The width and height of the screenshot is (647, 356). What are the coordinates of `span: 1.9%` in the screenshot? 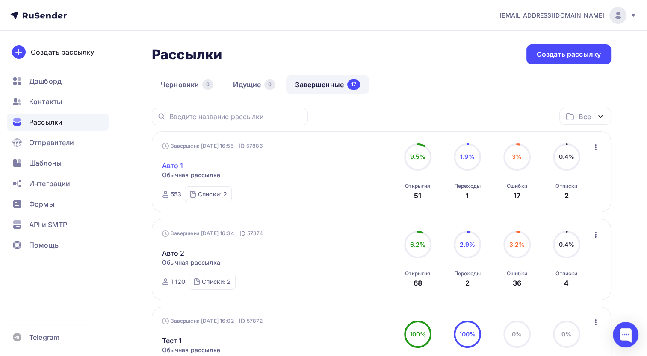 It's located at (467, 156).